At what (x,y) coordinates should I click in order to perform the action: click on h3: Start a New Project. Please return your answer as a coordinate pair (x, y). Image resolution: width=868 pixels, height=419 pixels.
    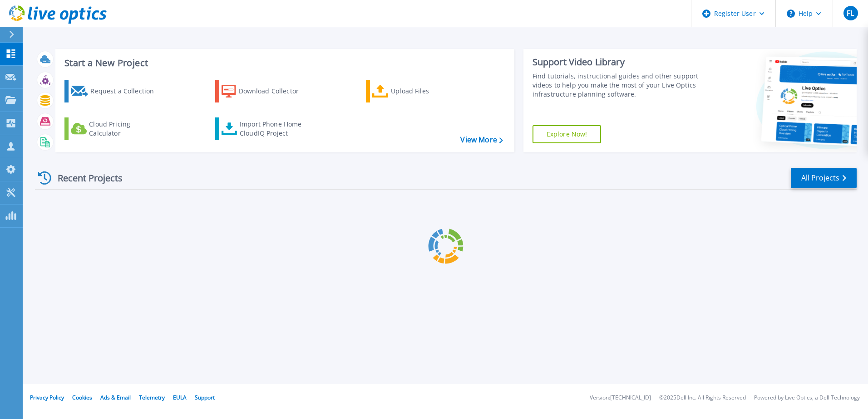
    Looking at the image, I should click on (283, 63).